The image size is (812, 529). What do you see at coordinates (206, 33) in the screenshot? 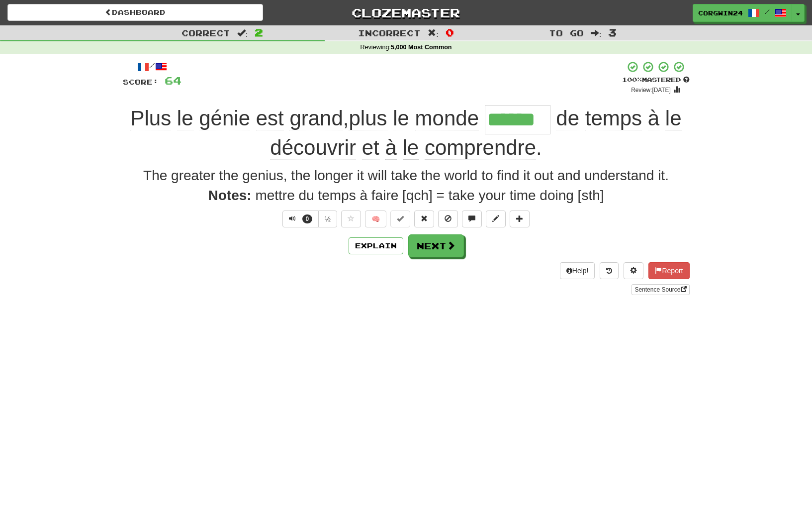
I see `span: Correct` at bounding box center [206, 33].